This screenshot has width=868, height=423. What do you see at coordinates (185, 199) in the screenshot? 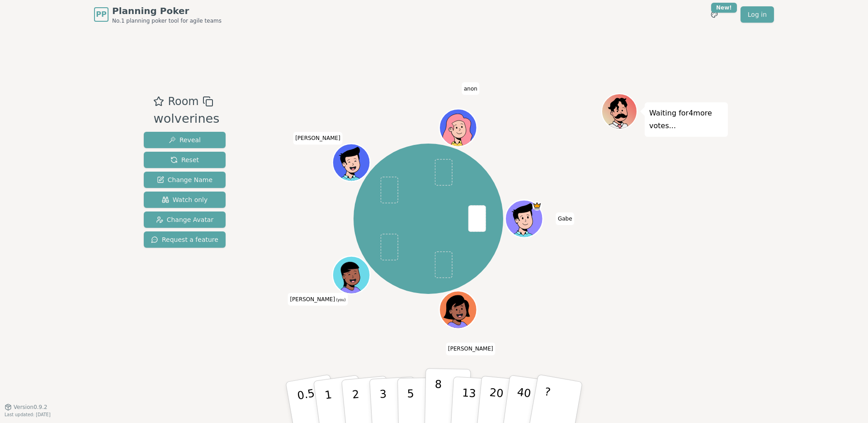
I see `button: Watch only` at bounding box center [185, 199].